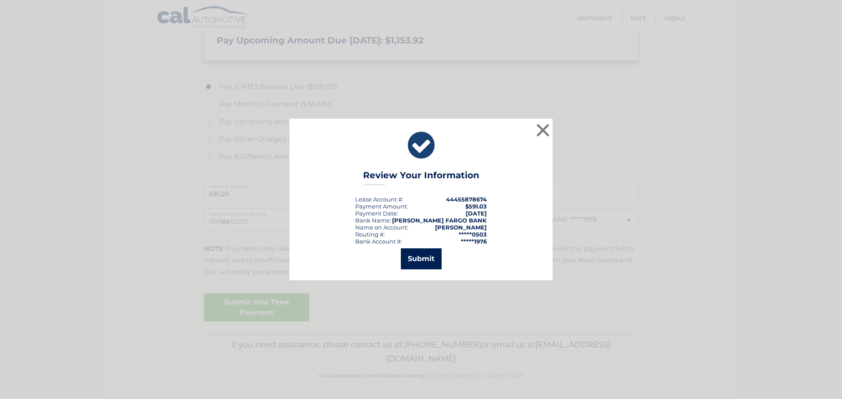 This screenshot has width=842, height=399. I want to click on div: Routing #:, so click(370, 235).